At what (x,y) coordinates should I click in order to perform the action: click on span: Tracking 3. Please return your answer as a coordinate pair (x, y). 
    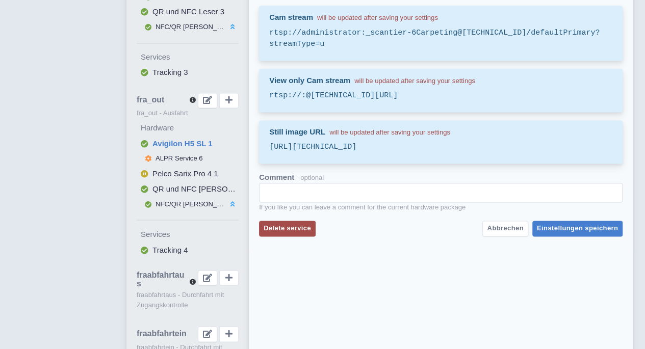
    Looking at the image, I should click on (170, 72).